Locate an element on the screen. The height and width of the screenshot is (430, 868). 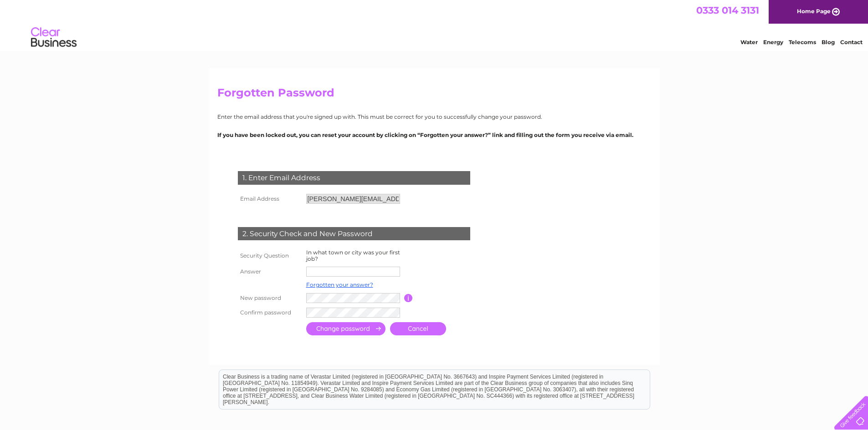
th: Answer is located at coordinates (269, 272).